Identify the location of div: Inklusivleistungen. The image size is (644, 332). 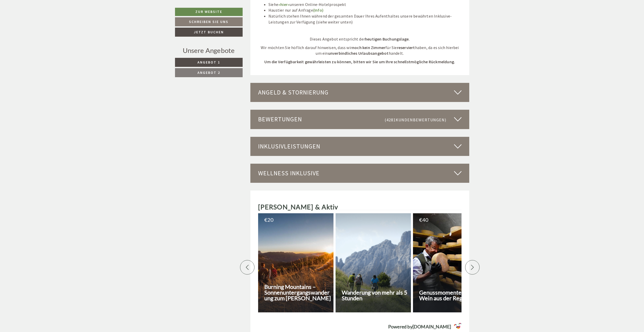
(360, 146).